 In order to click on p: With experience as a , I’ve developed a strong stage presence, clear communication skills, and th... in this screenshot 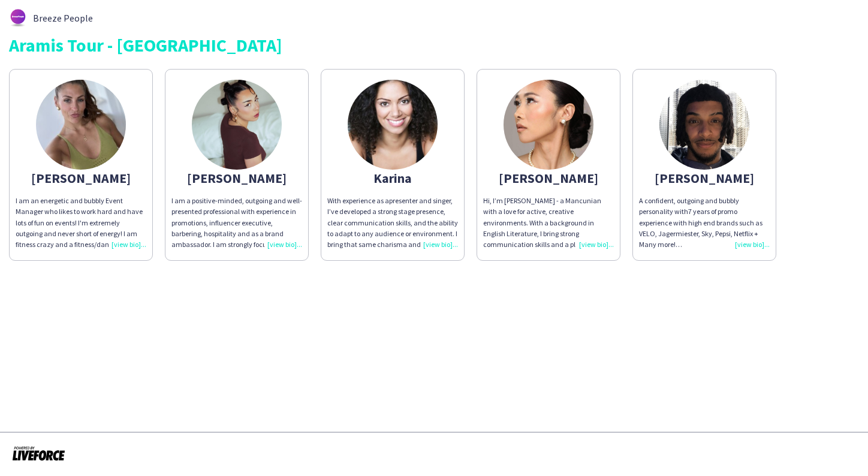, I will do `click(393, 222)`.